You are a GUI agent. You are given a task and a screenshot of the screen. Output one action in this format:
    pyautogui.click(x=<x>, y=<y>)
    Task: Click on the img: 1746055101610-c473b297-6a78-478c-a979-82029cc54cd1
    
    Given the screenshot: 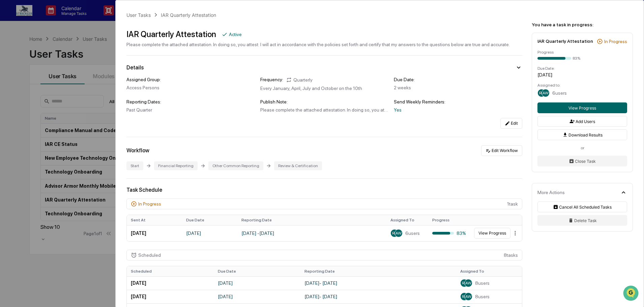 What is the action you would take?
    pyautogui.click(x=13, y=101)
    